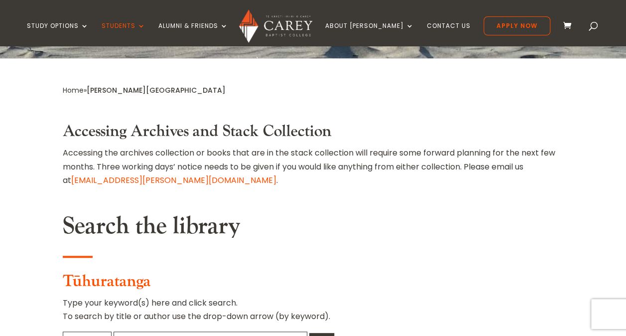  Describe the element at coordinates (73, 90) in the screenshot. I see `a: Home` at that location.